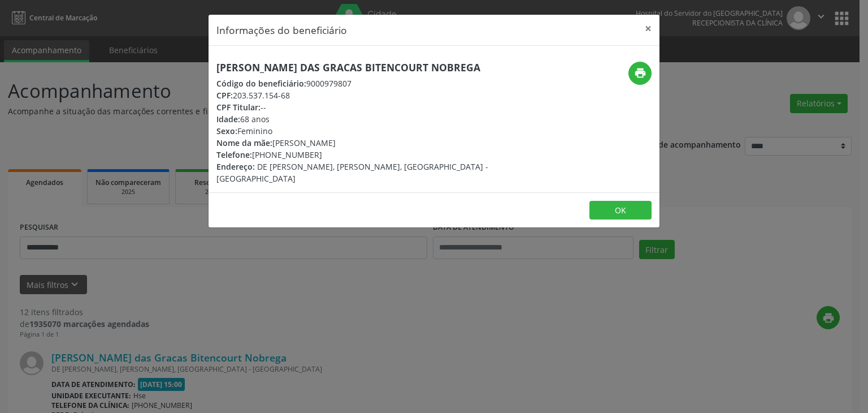 This screenshot has height=413, width=868. I want to click on span: Nome da mãe:, so click(244, 143).